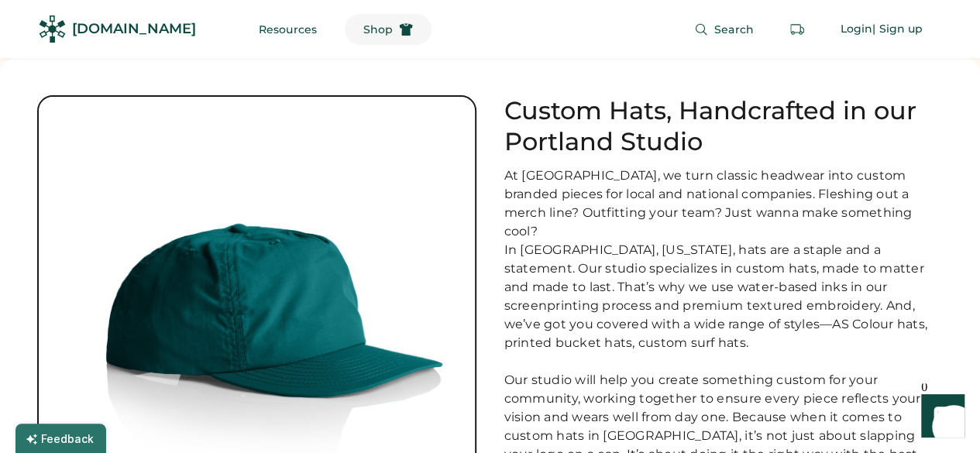  What do you see at coordinates (796, 30) in the screenshot?
I see `button: Retrieve an order` at bounding box center [796, 30].